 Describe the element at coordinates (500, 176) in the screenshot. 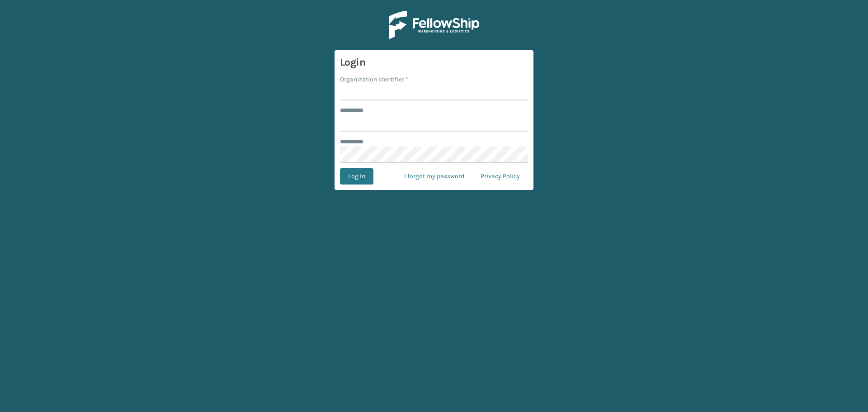

I see `a: Privacy Policy` at that location.